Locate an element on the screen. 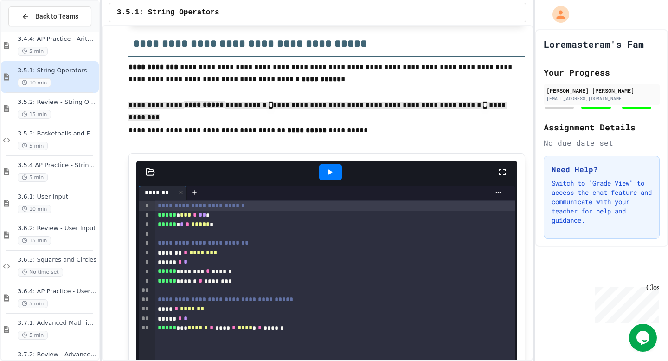  h2: Assignment Details is located at coordinates (601, 127).